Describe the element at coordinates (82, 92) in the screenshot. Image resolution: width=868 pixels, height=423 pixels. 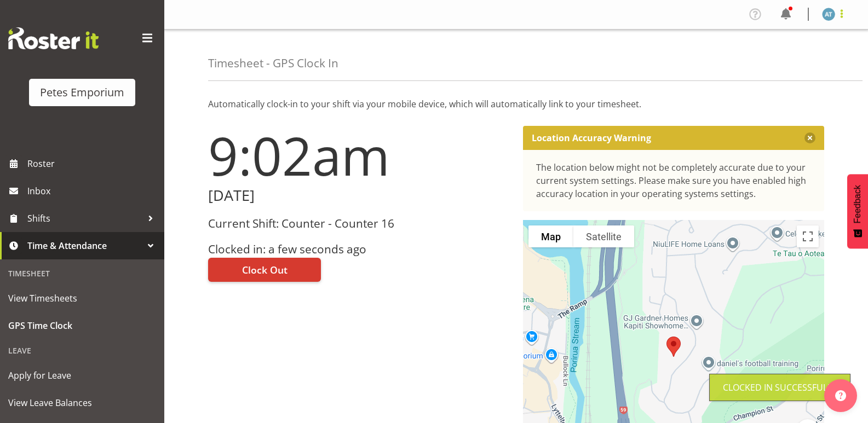
I see `div: Petes Emporium` at that location.